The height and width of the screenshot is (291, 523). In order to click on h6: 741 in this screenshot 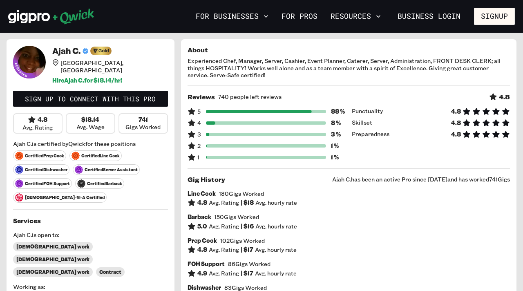, I will do `click(143, 120)`.